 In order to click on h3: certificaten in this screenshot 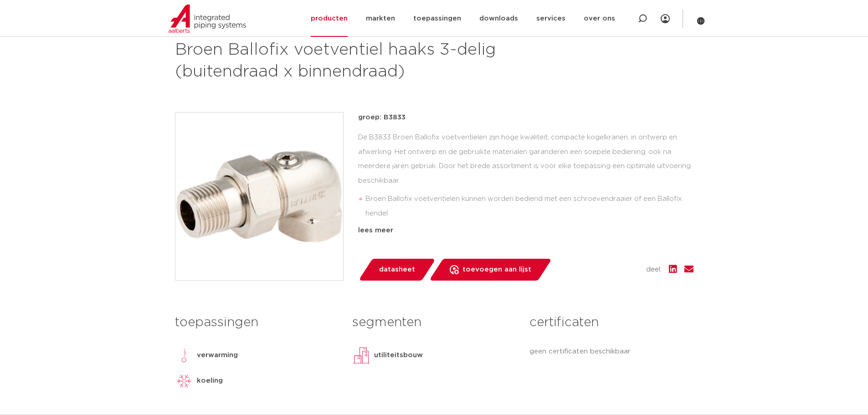, I will do `click(611, 322)`.